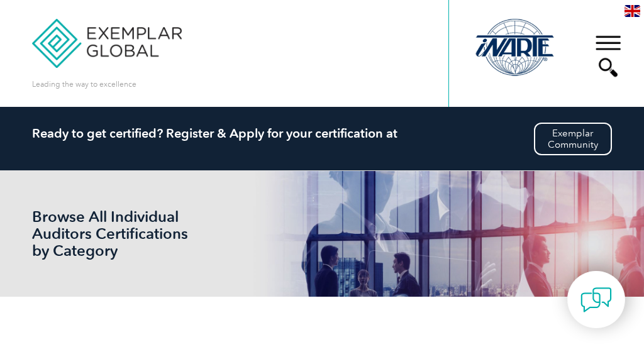  What do you see at coordinates (84, 84) in the screenshot?
I see `p: Leading the way to excellence` at bounding box center [84, 84].